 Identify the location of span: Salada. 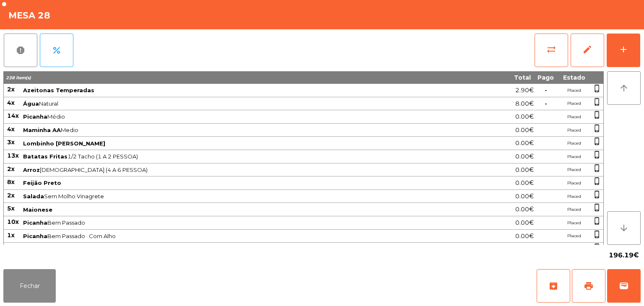
(33, 196).